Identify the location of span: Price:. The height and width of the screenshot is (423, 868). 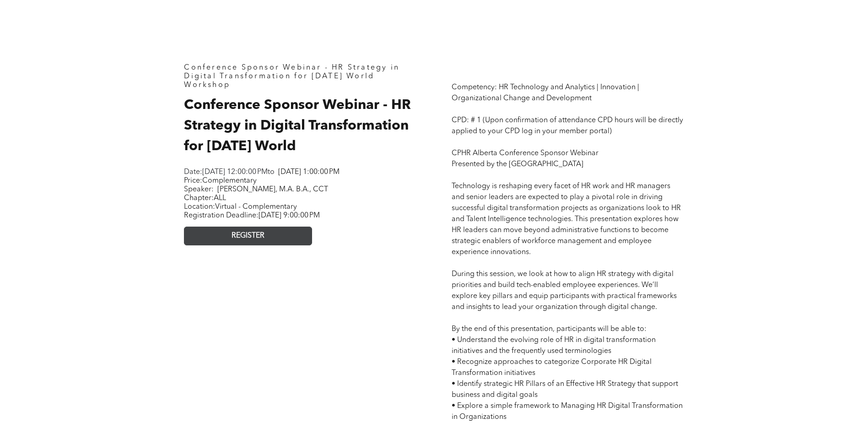
(220, 181).